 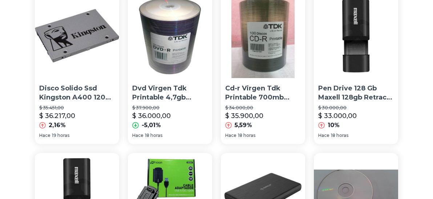 I want to click on span: 19 horas, so click(x=61, y=135).